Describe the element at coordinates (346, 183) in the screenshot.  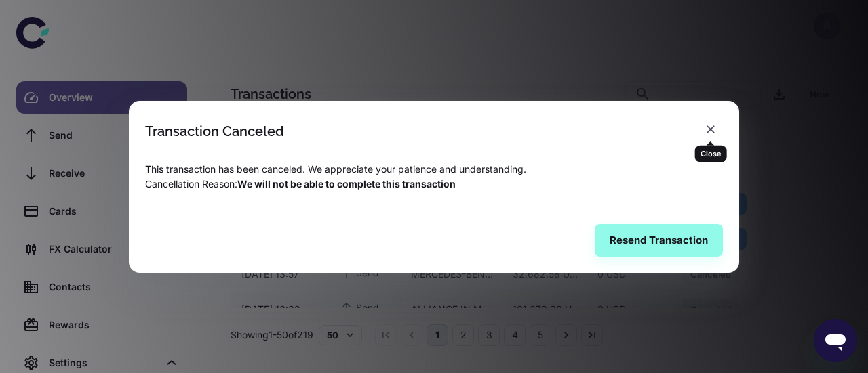
I see `span: We will not be able to complete this transaction` at that location.